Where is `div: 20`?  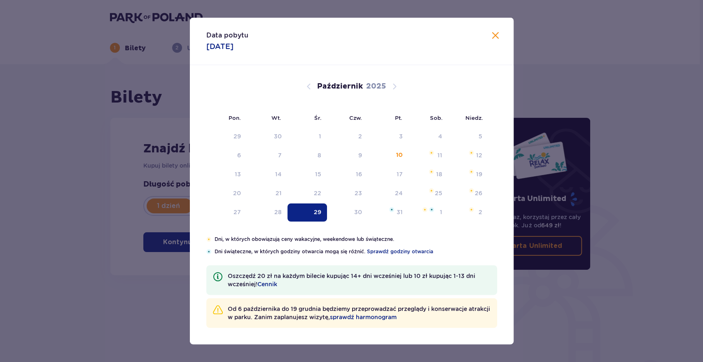
div: 20 is located at coordinates (237, 193).